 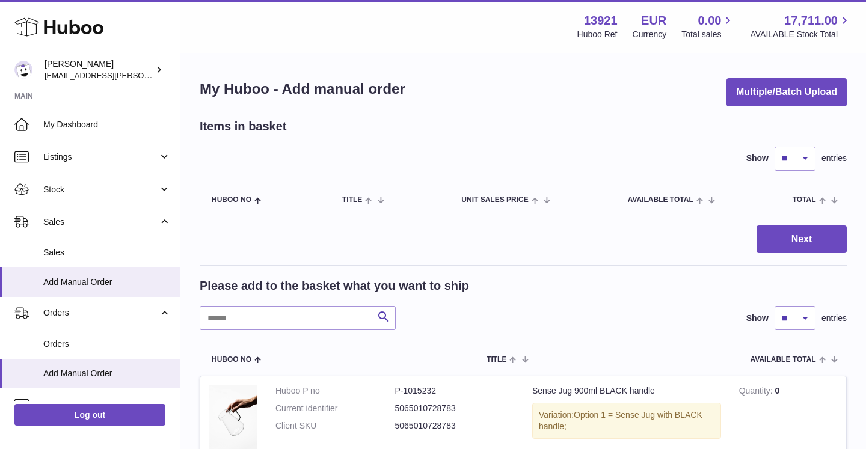 What do you see at coordinates (100, 189) in the screenshot?
I see `span: Stock` at bounding box center [100, 189].